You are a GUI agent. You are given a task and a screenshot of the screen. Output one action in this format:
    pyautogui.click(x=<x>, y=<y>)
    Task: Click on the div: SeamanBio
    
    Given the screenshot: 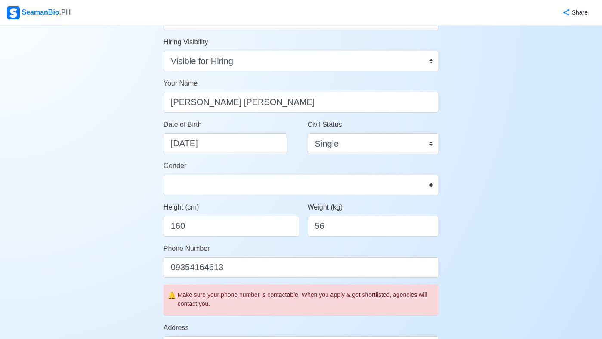 What is the action you would take?
    pyautogui.click(x=39, y=13)
    